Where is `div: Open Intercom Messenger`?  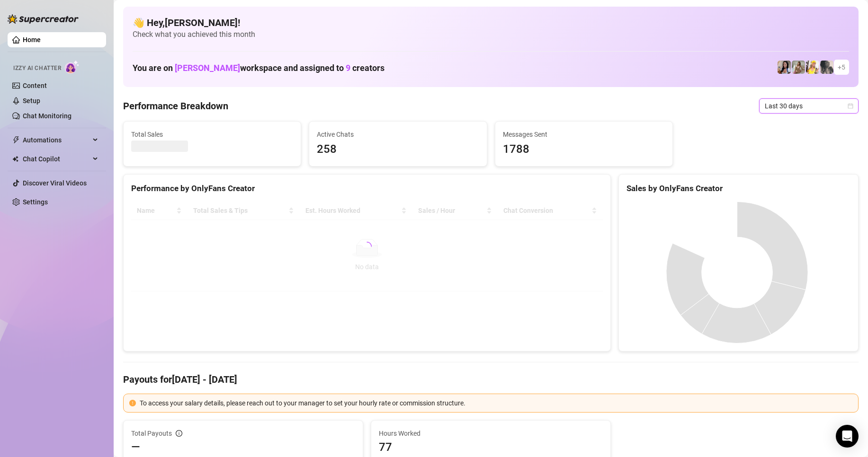
div: Open Intercom Messenger is located at coordinates (847, 436).